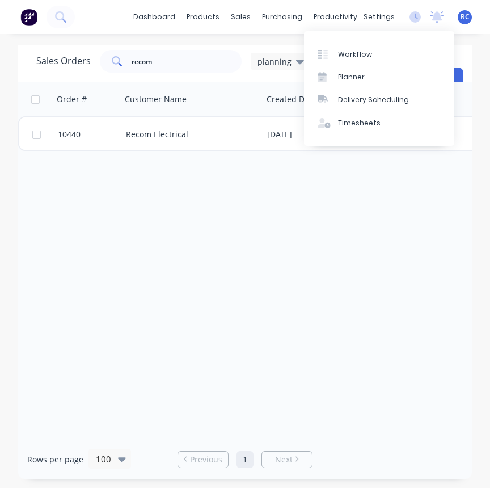  Describe the element at coordinates (71, 99) in the screenshot. I see `div: Order #` at that location.